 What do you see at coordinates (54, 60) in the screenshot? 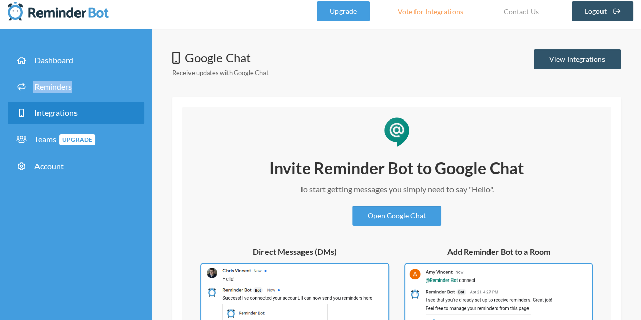
I see `span: Dashboard` at bounding box center [54, 60].